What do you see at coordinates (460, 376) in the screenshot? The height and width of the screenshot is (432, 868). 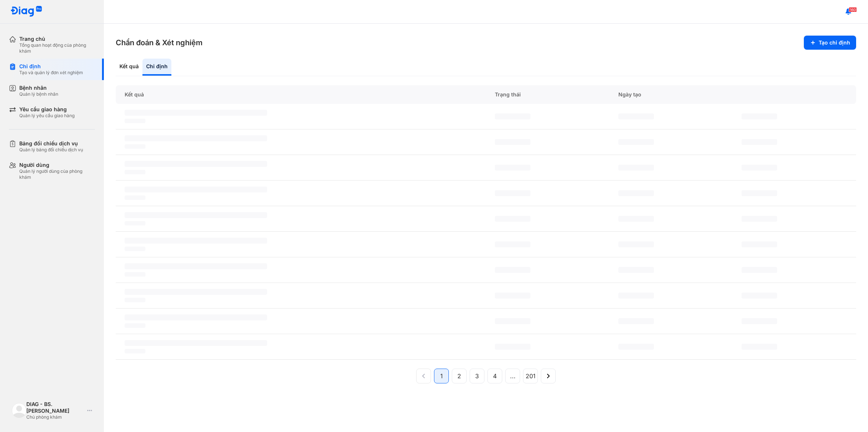 I see `span: 2` at bounding box center [460, 376].